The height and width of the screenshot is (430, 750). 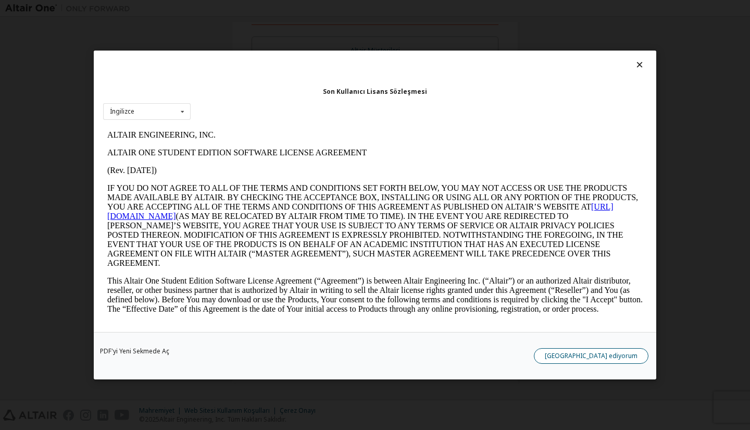 What do you see at coordinates (272, 9) in the screenshot?
I see `p: ALTAIR ENGINEERING, INC.` at bounding box center [272, 9].